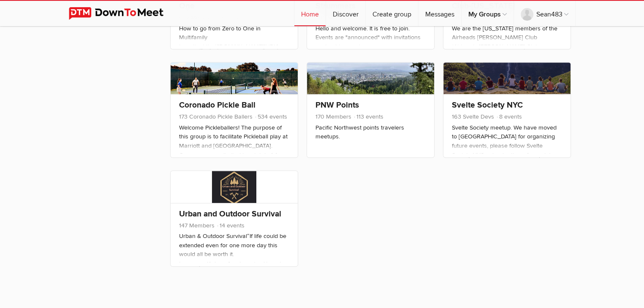 This screenshot has height=308, width=644. I want to click on p: Welcome Pickleballers! The purpose of this group is to facilitate Pickleball play at Marriott and..., so click(234, 145).